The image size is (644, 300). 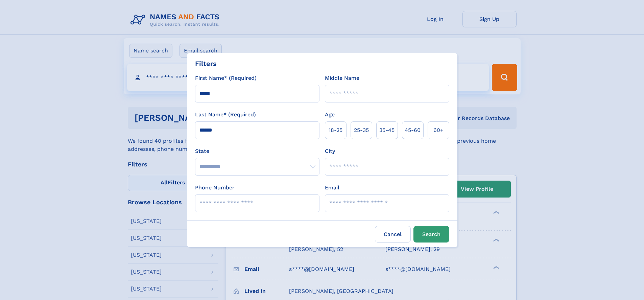 What do you see at coordinates (330, 151) in the screenshot?
I see `label: City` at bounding box center [330, 151].